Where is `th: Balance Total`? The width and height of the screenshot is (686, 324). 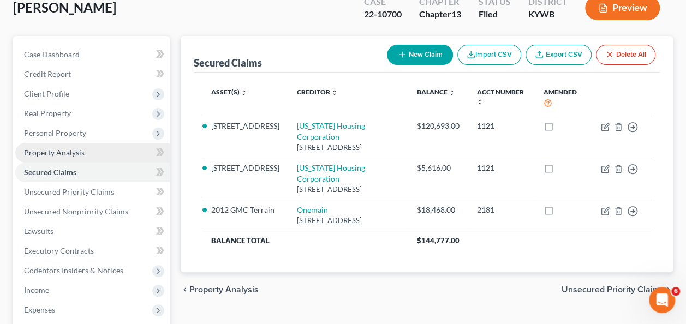
th: Balance Total is located at coordinates (305, 241).